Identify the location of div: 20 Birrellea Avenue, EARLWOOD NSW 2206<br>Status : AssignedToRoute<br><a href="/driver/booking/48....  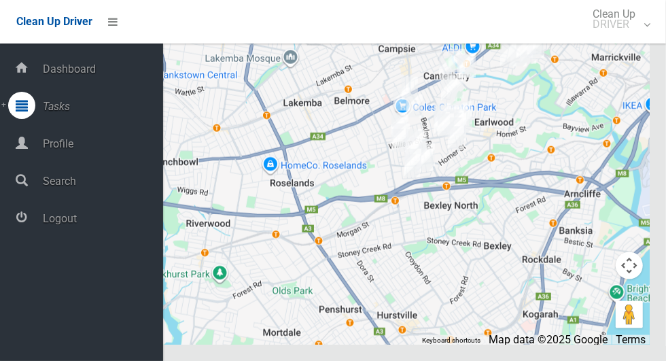
(458, 129).